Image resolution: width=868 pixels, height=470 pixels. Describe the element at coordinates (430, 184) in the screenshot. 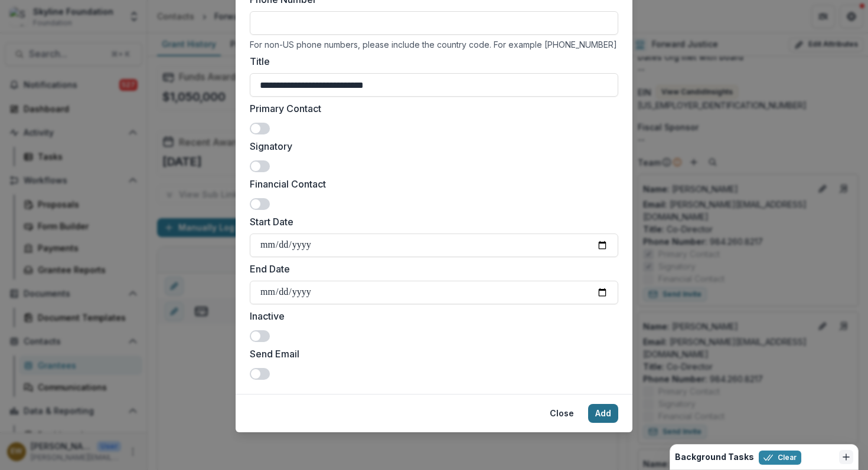

I see `label: Financial Contact` at that location.